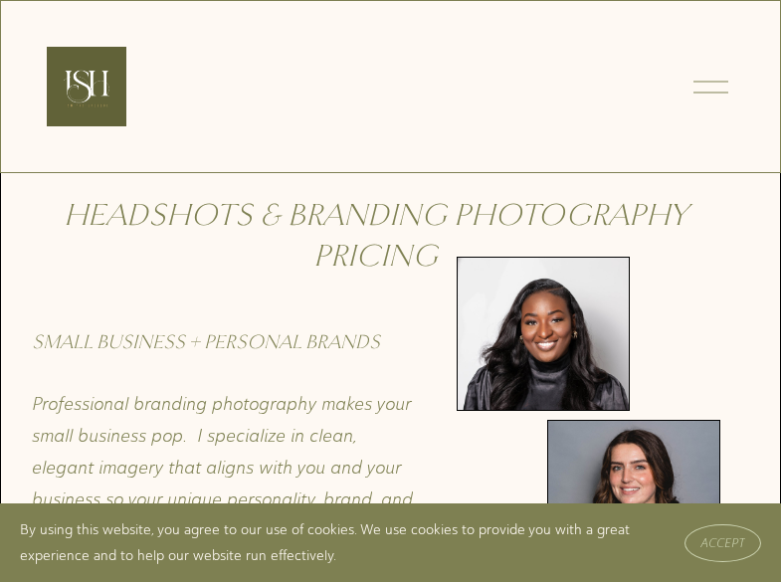 The height and width of the screenshot is (582, 781). I want to click on button: Accept, so click(723, 543).